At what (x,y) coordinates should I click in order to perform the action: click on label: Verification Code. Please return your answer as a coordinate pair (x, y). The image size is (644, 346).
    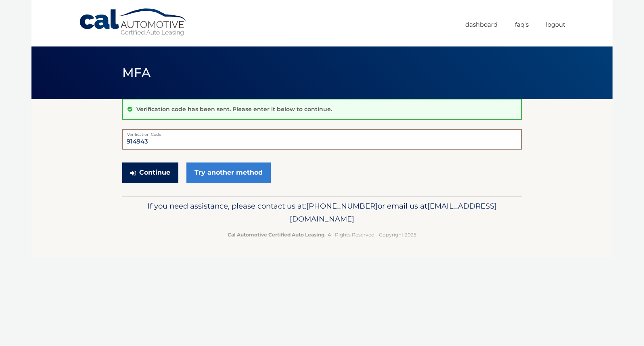
    Looking at the image, I should click on (322, 133).